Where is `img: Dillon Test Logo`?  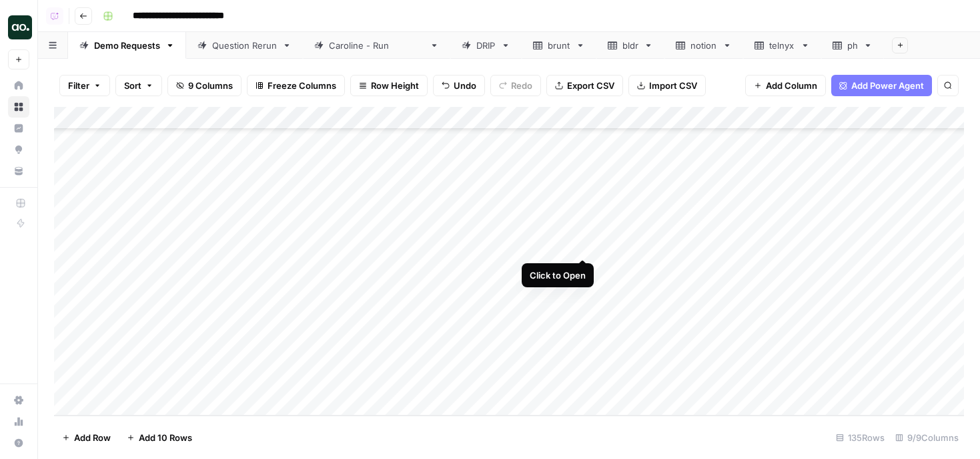
img: Dillon Test Logo is located at coordinates (20, 28).